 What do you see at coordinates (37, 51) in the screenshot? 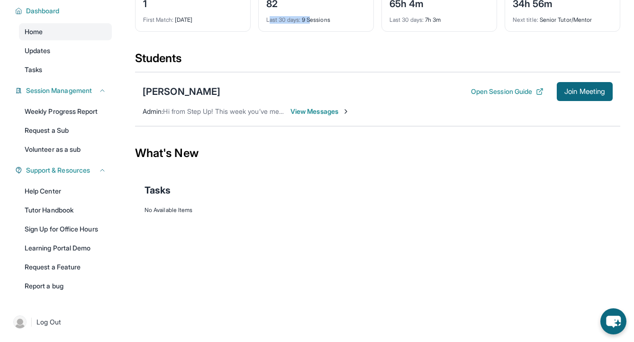
I see `span: Updates` at bounding box center [37, 51].